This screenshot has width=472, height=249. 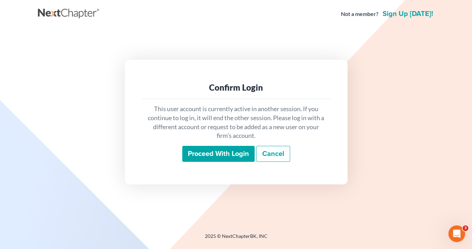 What do you see at coordinates (466, 229) in the screenshot?
I see `span: 3` at bounding box center [466, 229].